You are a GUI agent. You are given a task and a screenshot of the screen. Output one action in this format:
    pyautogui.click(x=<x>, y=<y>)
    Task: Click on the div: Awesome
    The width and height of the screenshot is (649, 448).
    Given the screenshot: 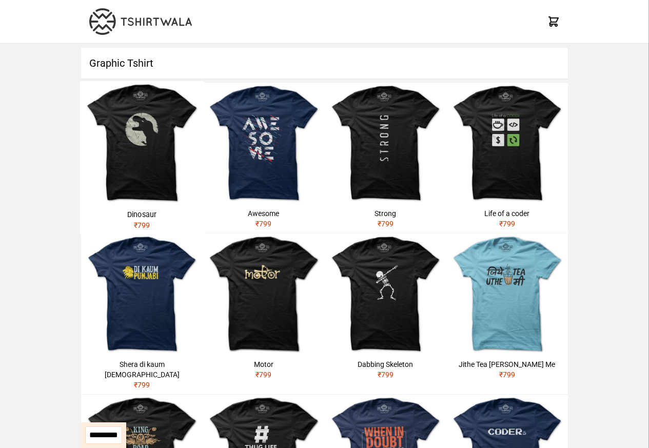 What is the action you would take?
    pyautogui.click(x=263, y=213)
    